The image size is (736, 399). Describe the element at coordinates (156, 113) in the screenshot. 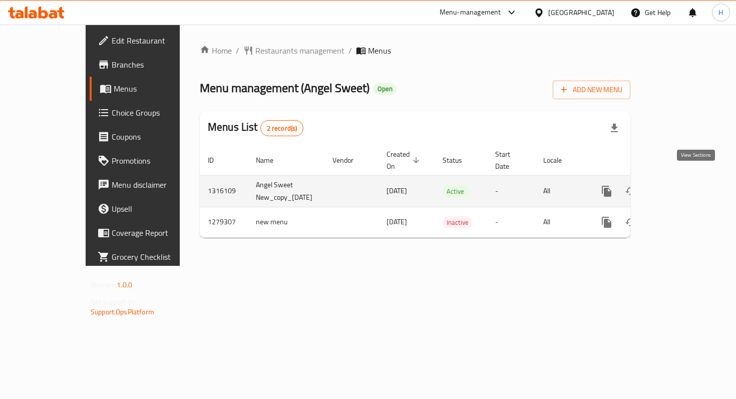

I see `span: Choice Groups` at that location.